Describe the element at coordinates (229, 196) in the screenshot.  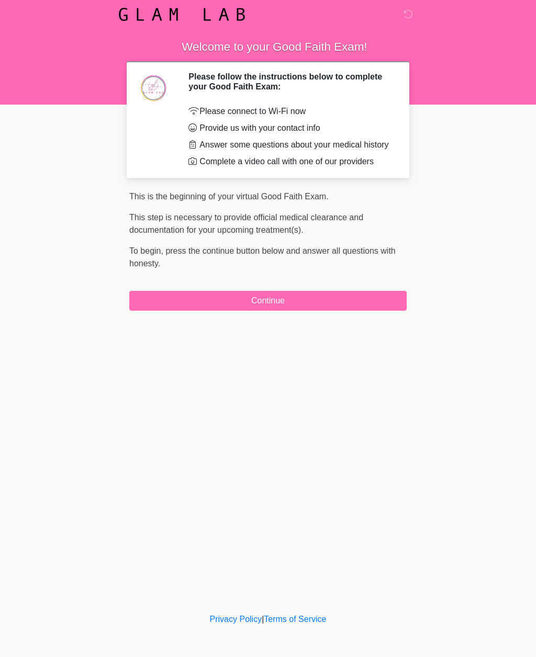
I see `span: This is the beginning of your virtual Good Faith Exam.` at that location.